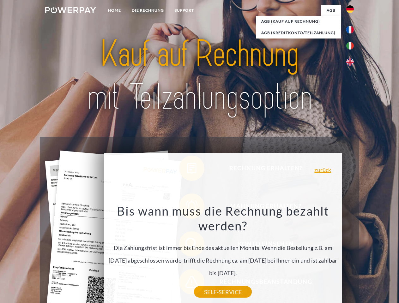  Describe the element at coordinates (331, 10) in the screenshot. I see `a: agb` at that location.